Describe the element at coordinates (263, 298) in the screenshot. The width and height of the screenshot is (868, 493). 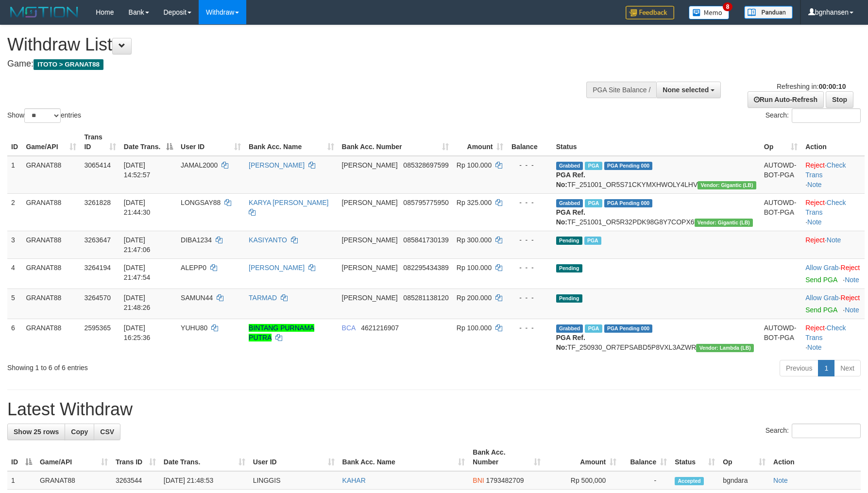
I see `a: TARMAD` at that location.